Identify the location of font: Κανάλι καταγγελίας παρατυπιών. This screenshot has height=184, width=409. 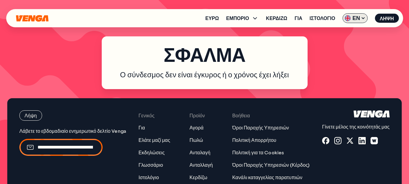
(267, 177).